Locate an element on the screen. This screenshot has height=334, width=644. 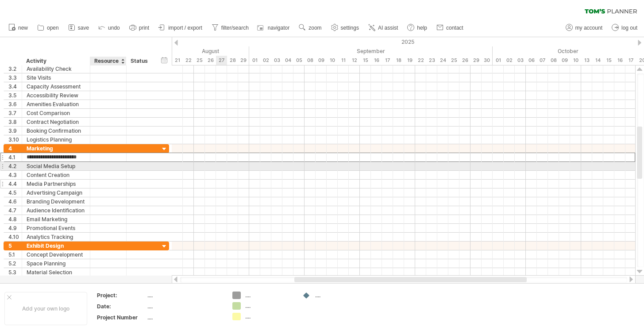
div: 3.6 is located at coordinates (15, 104).